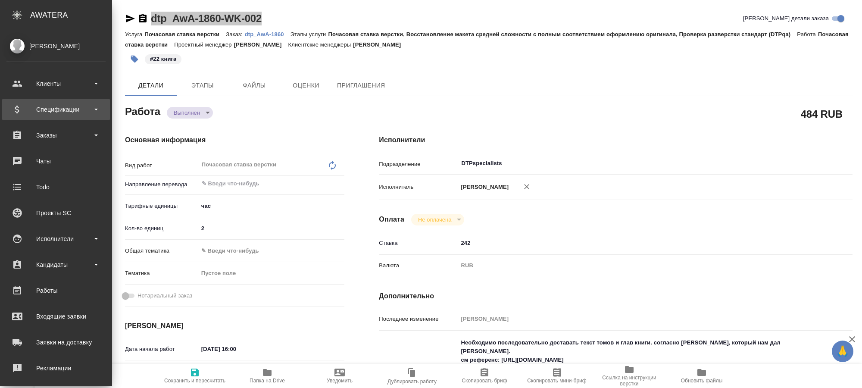 This screenshot has width=862, height=388. What do you see at coordinates (56, 290) in the screenshot?
I see `div: Работы` at bounding box center [56, 290].